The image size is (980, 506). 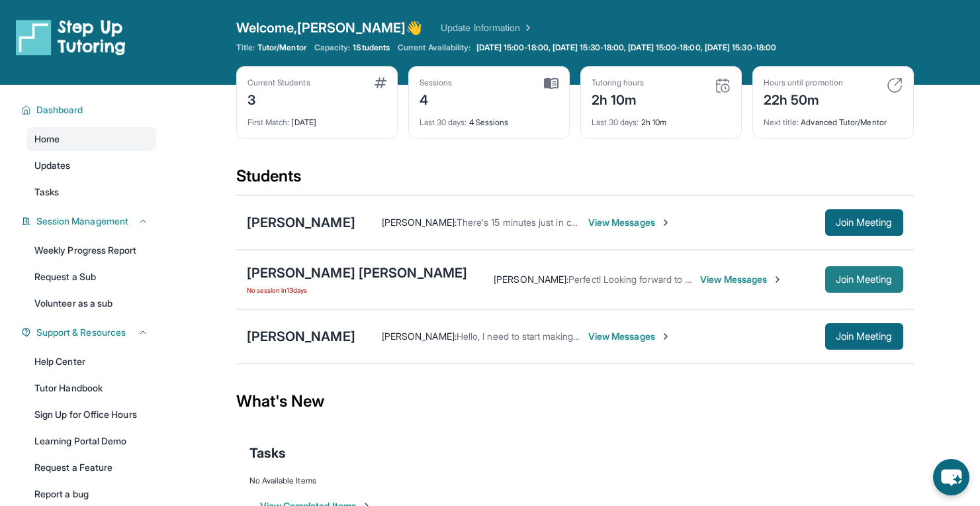 I want to click on div: 4, so click(x=436, y=99).